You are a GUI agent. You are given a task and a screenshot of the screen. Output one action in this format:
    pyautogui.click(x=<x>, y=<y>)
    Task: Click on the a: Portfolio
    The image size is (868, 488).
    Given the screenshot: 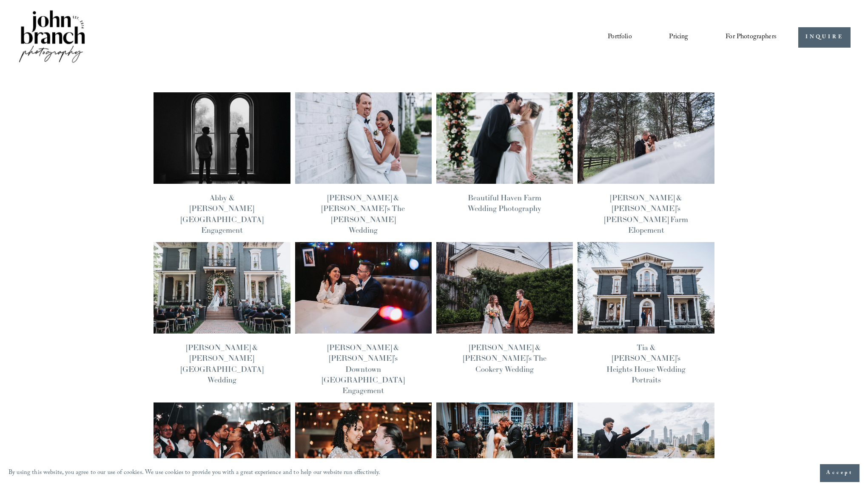 What is the action you would take?
    pyautogui.click(x=620, y=37)
    